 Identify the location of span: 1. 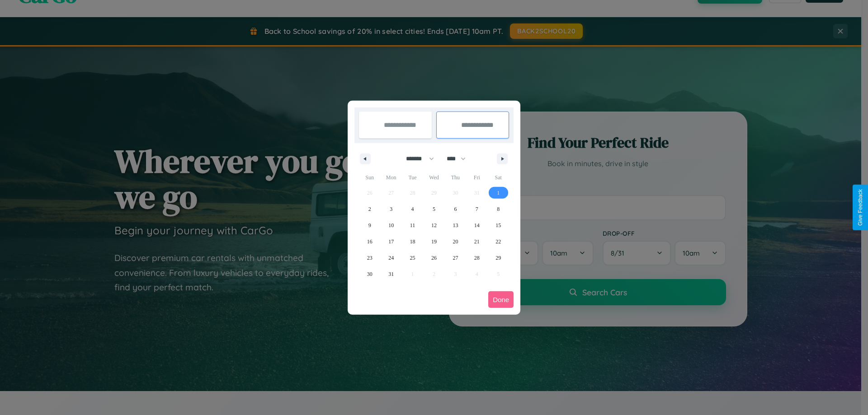
(498, 193).